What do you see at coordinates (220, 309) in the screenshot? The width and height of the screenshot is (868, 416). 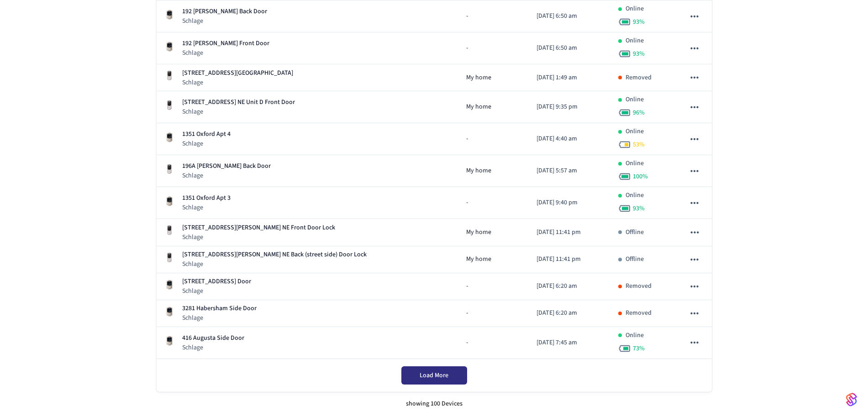 I see `p: 3281 Habersham Side Door` at bounding box center [220, 309].